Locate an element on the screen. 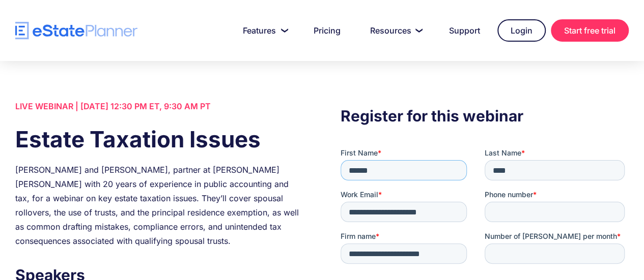 The height and width of the screenshot is (280, 644). span: Last Name is located at coordinates (162, 5).